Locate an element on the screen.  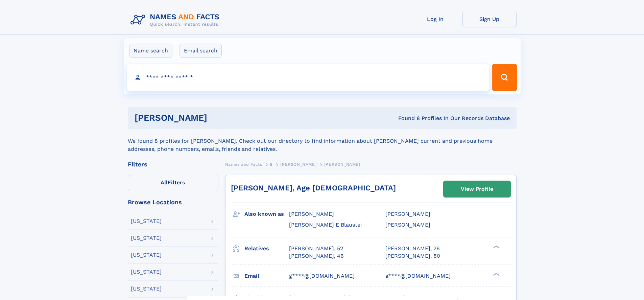
div: View Profile is located at coordinates (477, 189).